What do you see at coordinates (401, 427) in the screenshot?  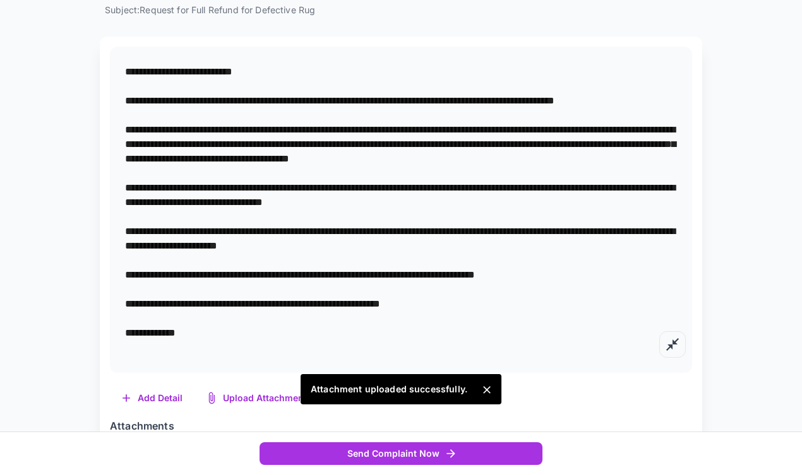 I see `h6: Attachments` at bounding box center [401, 427].